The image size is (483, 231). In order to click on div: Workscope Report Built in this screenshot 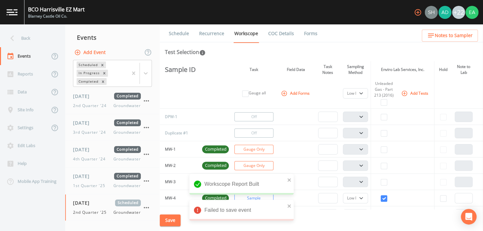, I will do `click(241, 184)`.